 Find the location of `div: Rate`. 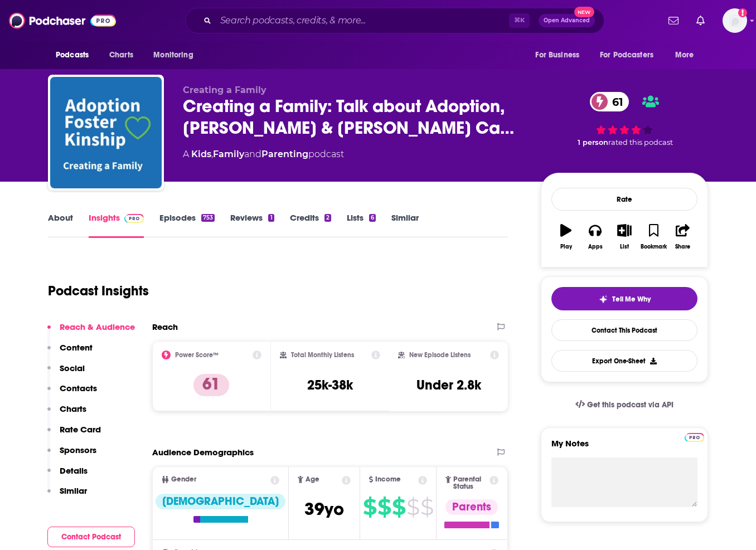

div: Rate is located at coordinates (625, 199).